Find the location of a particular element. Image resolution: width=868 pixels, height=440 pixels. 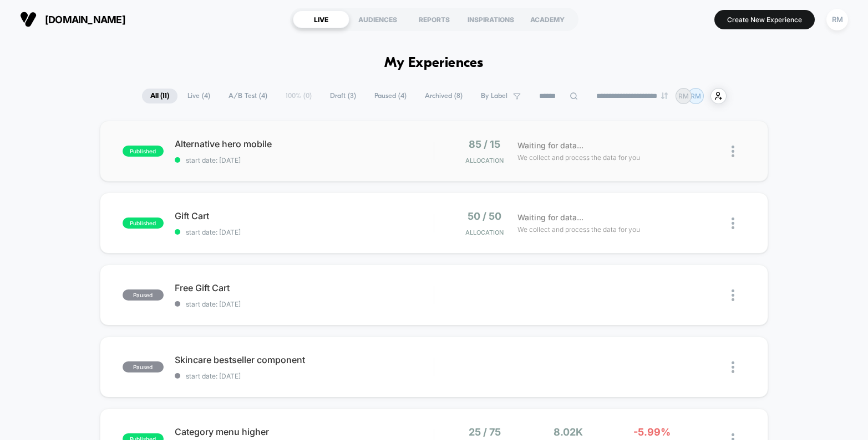

div: RM is located at coordinates (836, 19).